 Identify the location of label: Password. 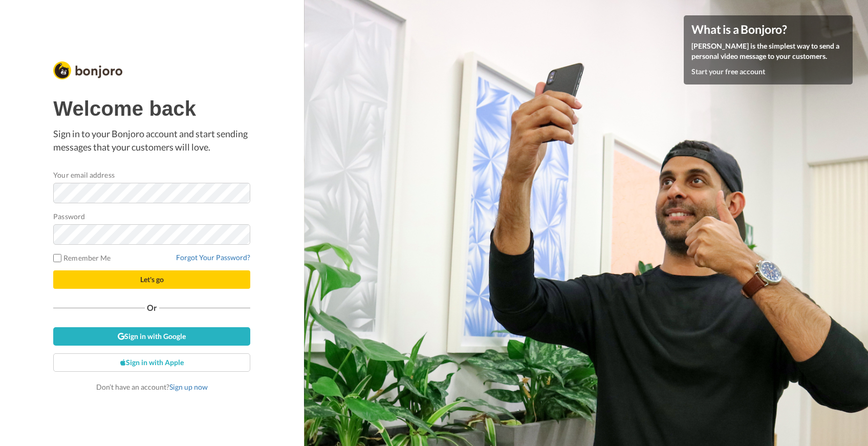
(69, 216).